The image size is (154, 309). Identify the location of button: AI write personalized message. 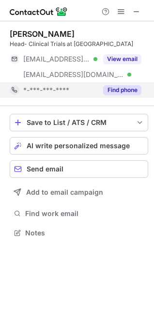
(79, 146).